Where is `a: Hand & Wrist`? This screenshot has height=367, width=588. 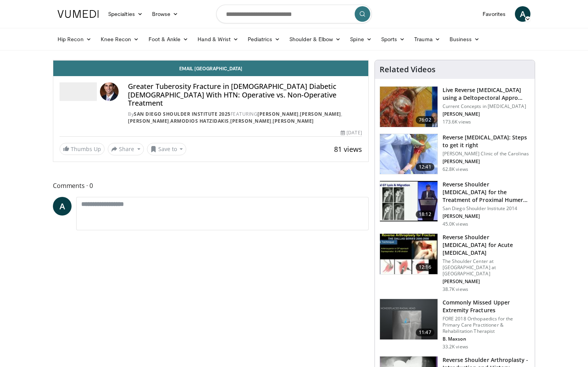 a: Hand & Wrist is located at coordinates (218, 39).